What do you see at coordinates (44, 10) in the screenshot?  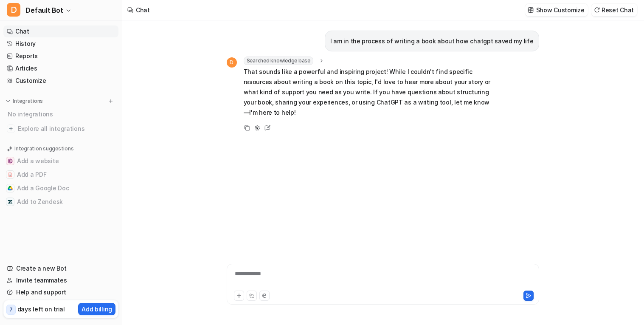 I see `span: Default Bot` at bounding box center [44, 10].